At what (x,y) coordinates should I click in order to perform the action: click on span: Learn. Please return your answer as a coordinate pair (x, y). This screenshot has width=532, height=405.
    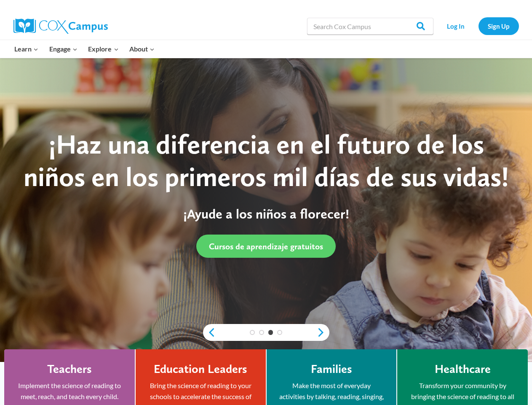
    Looking at the image, I should click on (26, 49).